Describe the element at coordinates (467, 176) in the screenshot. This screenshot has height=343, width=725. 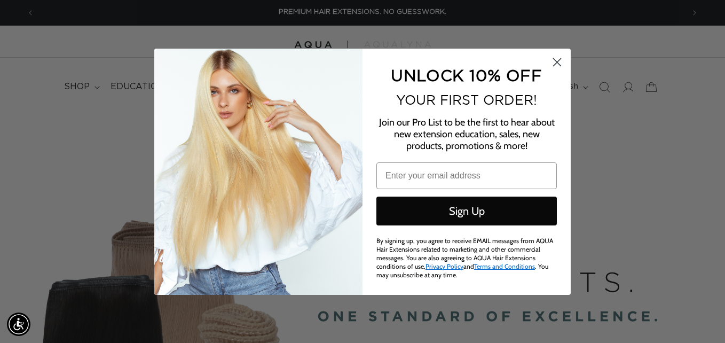
I see `input: Enter your email address` at that location.